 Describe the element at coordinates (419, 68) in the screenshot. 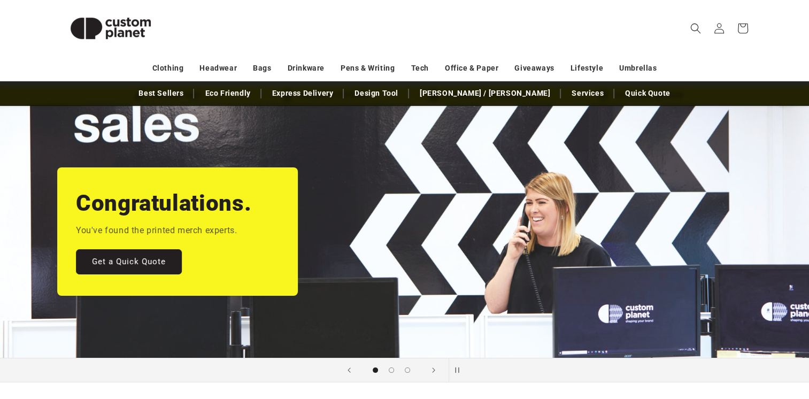

I see `a: Tech` at that location.